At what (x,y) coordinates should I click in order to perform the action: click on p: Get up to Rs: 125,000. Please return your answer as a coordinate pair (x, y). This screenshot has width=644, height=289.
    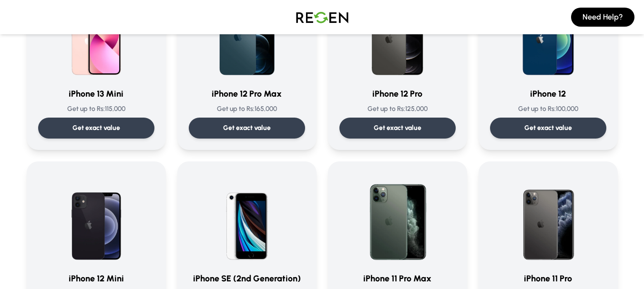
    Looking at the image, I should click on (397, 109).